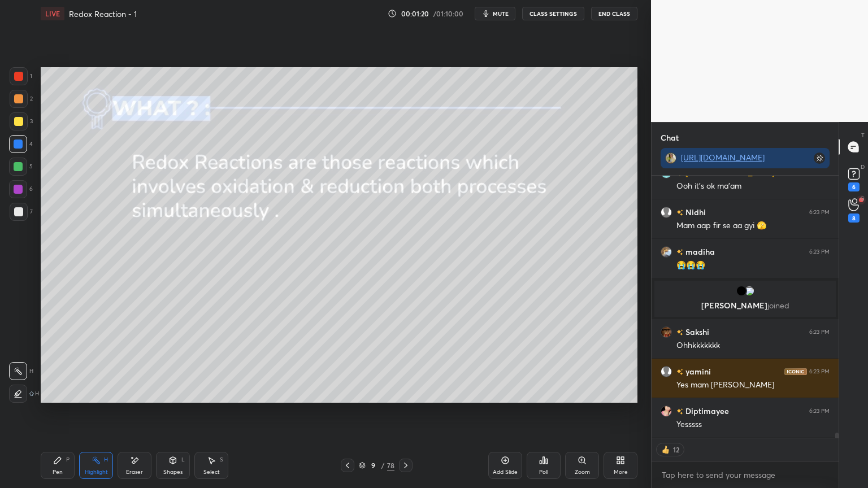  What do you see at coordinates (696, 371) in the screenshot?
I see `h6: yamini` at bounding box center [696, 371].